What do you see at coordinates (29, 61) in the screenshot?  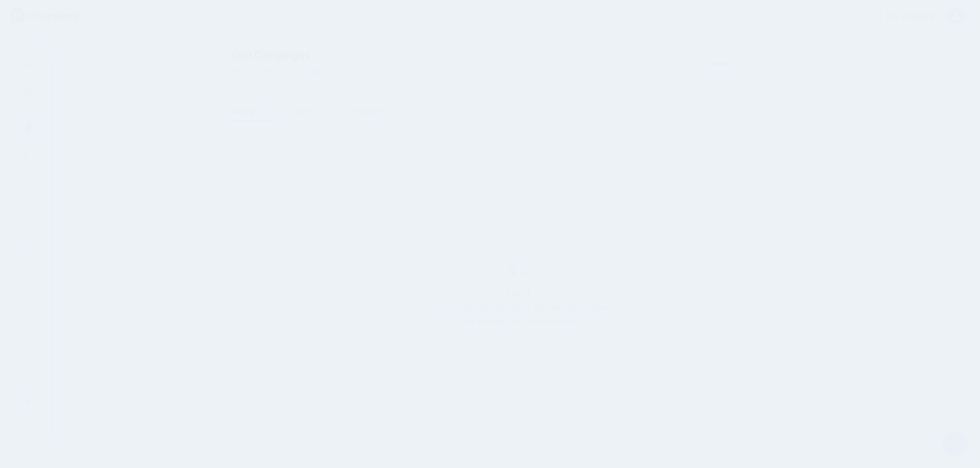 I see `img: menu.png` at bounding box center [29, 61].